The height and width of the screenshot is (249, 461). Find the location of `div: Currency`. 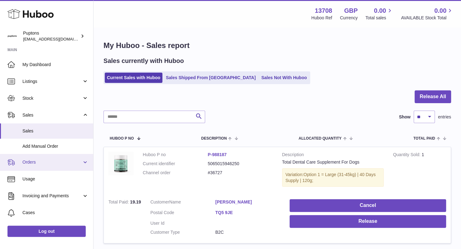

div: Currency is located at coordinates (349, 18).